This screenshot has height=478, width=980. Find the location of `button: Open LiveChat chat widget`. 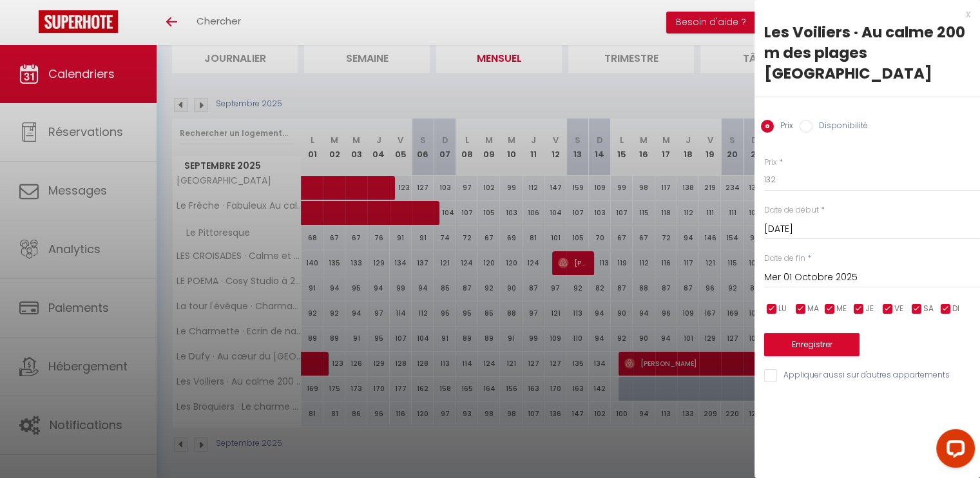

button: Open LiveChat chat widget is located at coordinates (30, 24).